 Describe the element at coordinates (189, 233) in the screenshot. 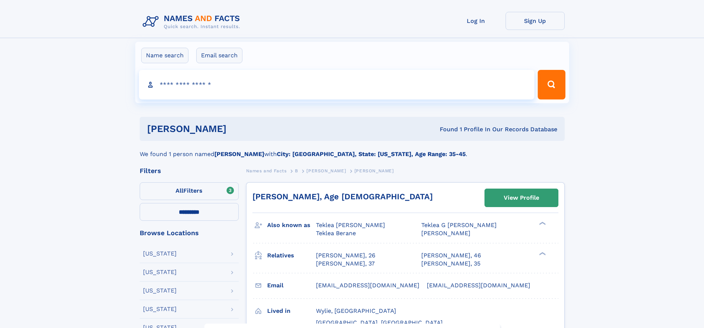

I see `div: Browse Locations` at that location.